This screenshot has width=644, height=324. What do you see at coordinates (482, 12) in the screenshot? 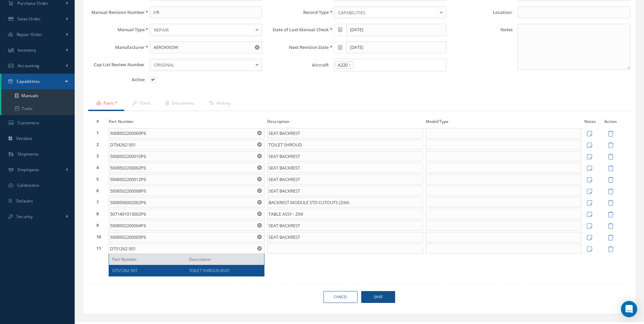
I see `label: Location:` at bounding box center [482, 12].